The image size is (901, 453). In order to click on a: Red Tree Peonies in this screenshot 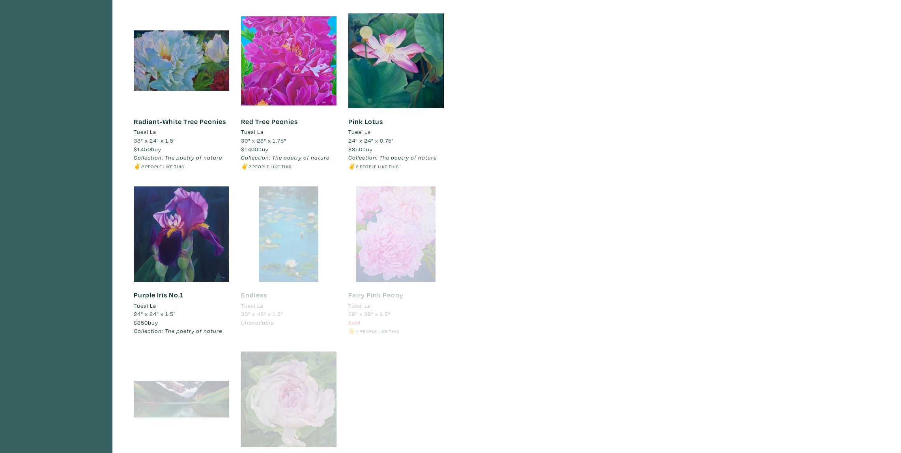, I will do `click(270, 121)`.